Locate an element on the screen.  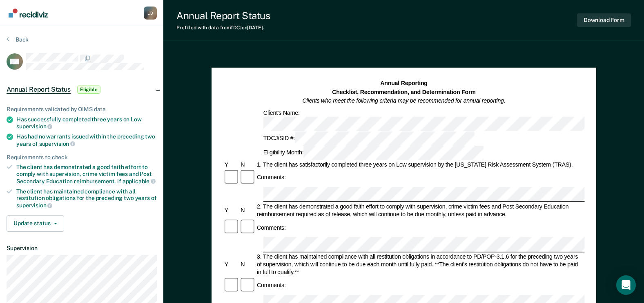
span: Annual Report Status is located at coordinates (39, 90).